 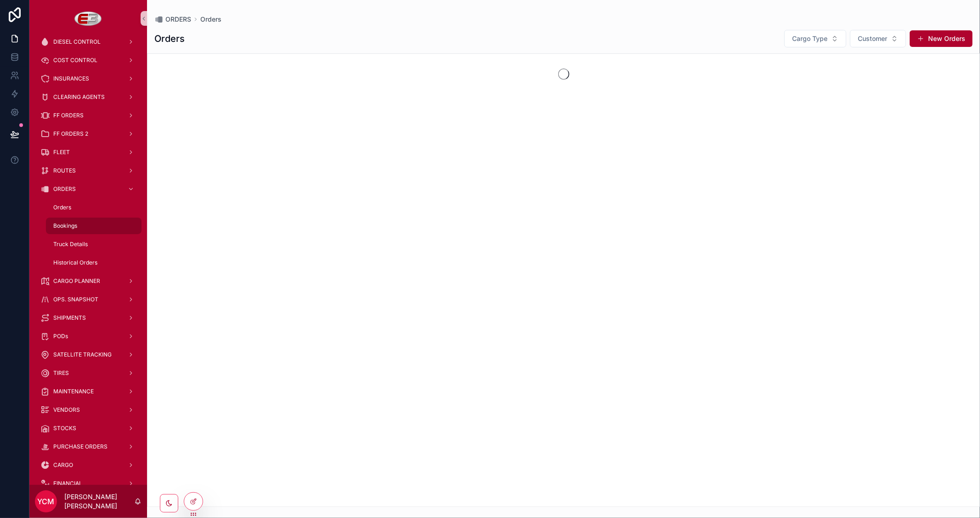 What do you see at coordinates (94, 226) in the screenshot?
I see `a: Bookings` at bounding box center [94, 226].